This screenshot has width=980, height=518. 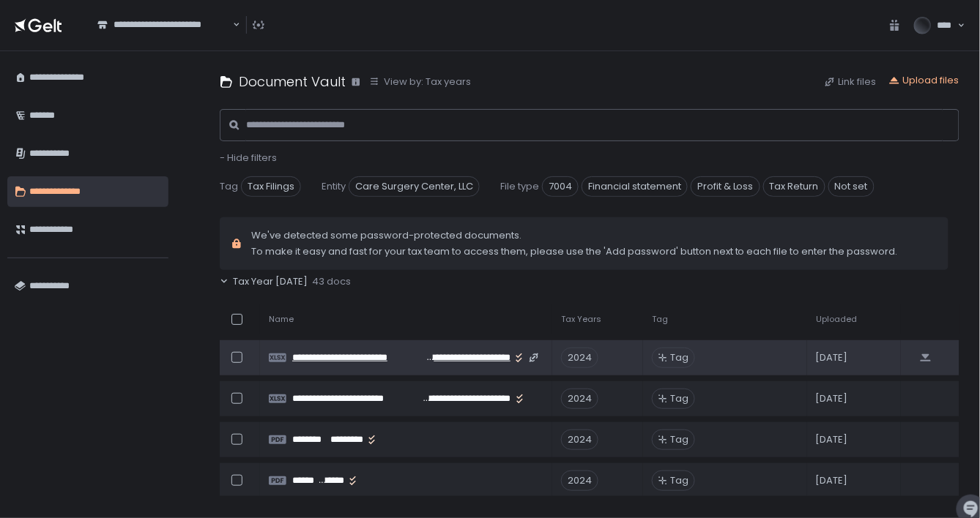 I want to click on span: Tax Filings, so click(x=271, y=187).